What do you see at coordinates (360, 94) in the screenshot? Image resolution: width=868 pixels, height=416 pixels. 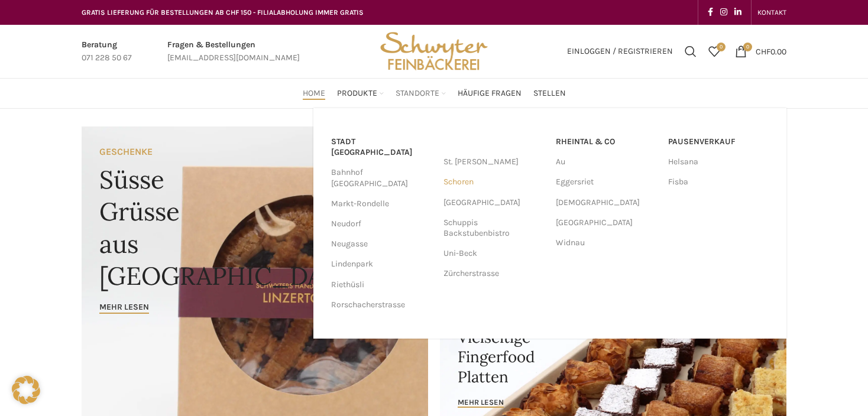 I see `a: Produkte` at bounding box center [360, 94].